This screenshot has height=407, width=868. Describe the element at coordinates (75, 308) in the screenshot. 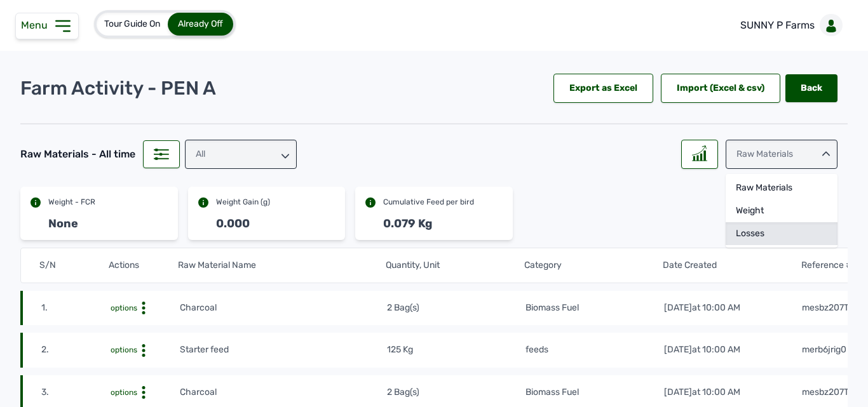

I see `td: 1.` at that location.